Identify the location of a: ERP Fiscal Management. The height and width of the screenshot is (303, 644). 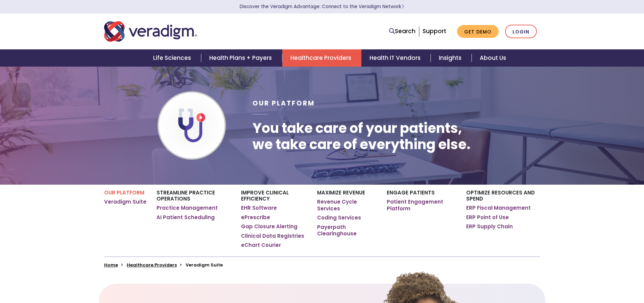
(498, 208).